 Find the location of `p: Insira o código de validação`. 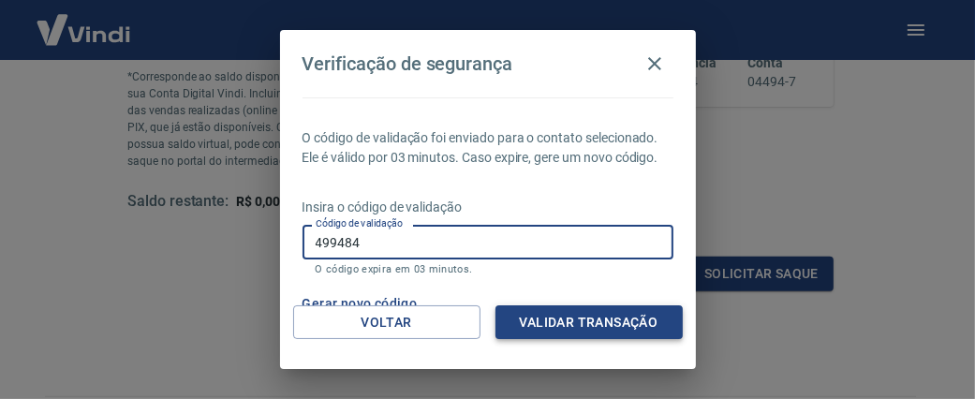

p: Insira o código de validação is located at coordinates (488, 207).